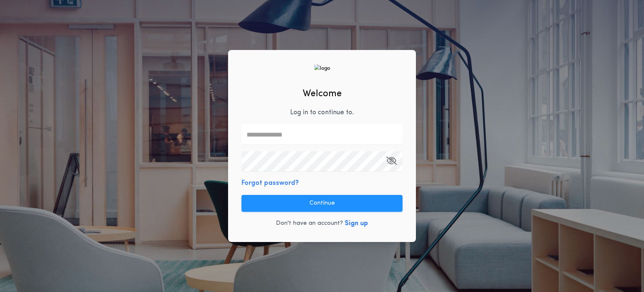 The image size is (644, 292). I want to click on p: Log in to continue to ., so click(322, 112).